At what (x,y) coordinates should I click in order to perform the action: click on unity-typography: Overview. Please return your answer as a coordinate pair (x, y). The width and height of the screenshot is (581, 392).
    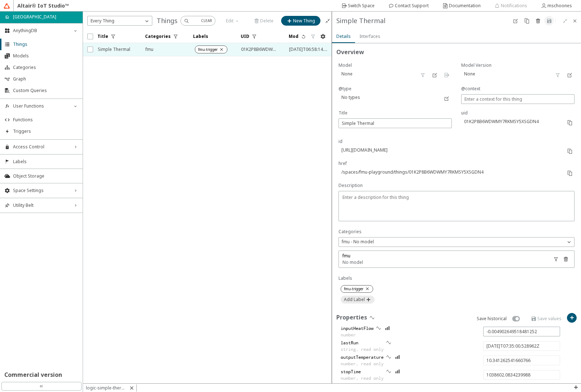
    Looking at the image, I should click on (456, 54).